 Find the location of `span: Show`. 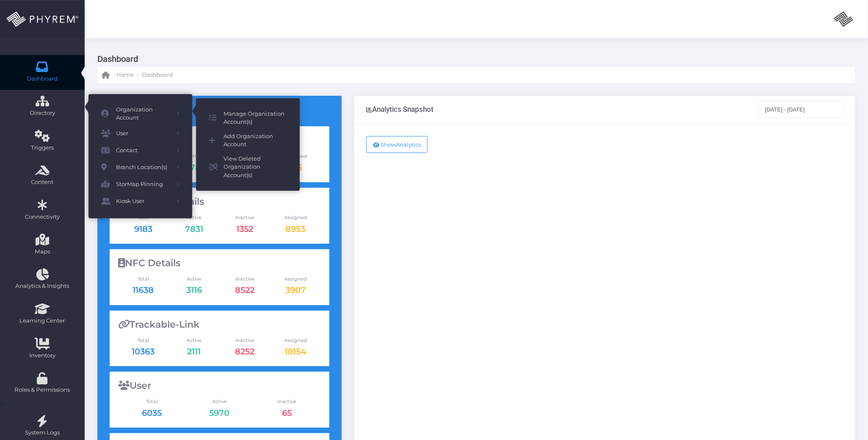

span: Show is located at coordinates (388, 144).